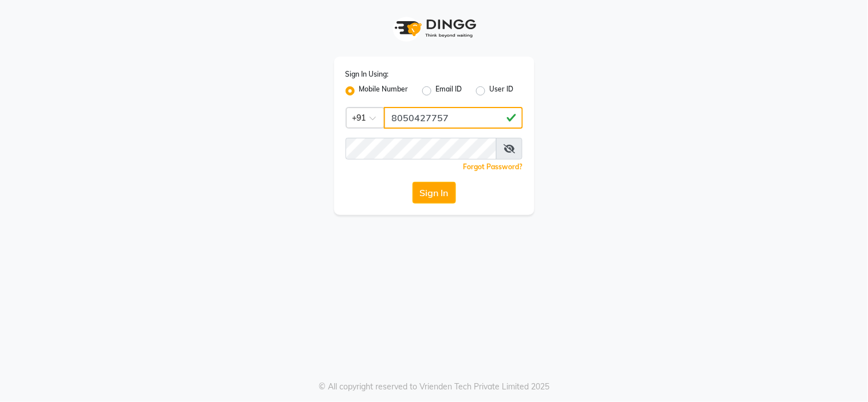 The image size is (868, 402). I want to click on button: Sign In, so click(434, 193).